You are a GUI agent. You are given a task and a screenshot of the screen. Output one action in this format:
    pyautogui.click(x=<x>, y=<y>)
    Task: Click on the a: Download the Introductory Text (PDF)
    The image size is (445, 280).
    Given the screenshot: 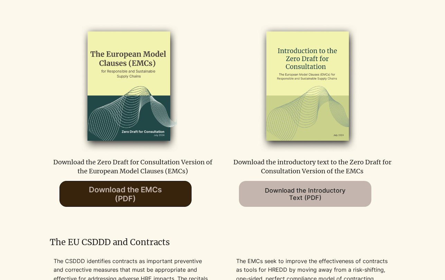 What is the action you would take?
    pyautogui.click(x=305, y=194)
    